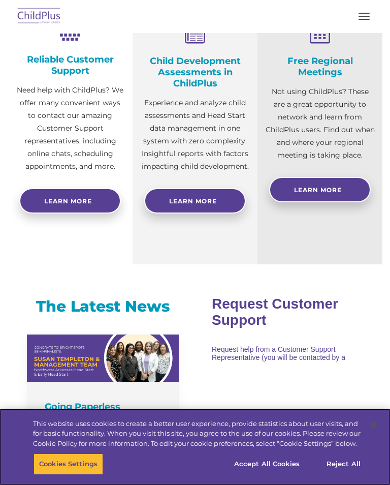  What do you see at coordinates (103, 306) in the screenshot?
I see `h3: The Latest News` at bounding box center [103, 306].